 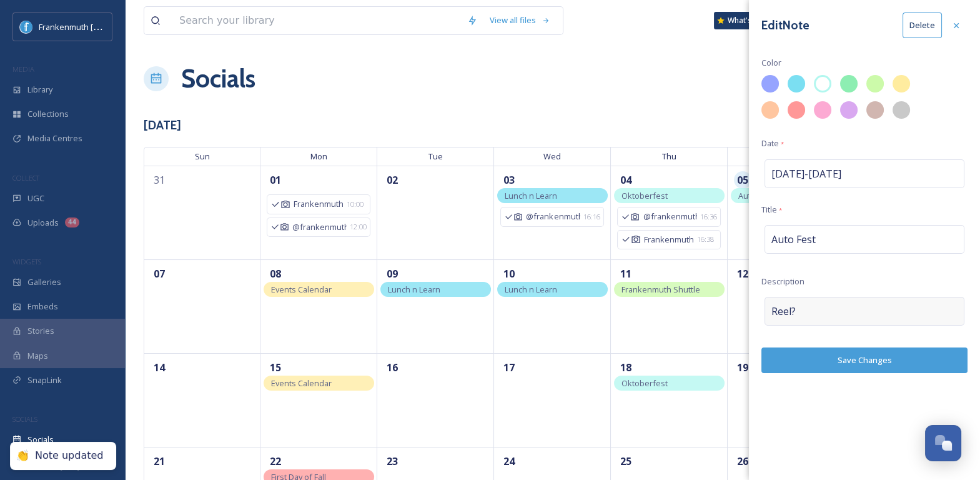 I want to click on span: 31, so click(x=159, y=180).